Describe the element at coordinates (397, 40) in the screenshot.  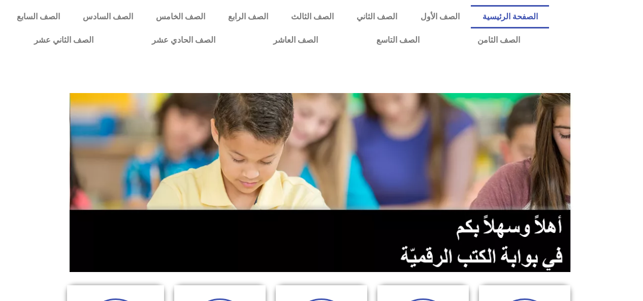
I see `a: الصف التاسع` at that location.